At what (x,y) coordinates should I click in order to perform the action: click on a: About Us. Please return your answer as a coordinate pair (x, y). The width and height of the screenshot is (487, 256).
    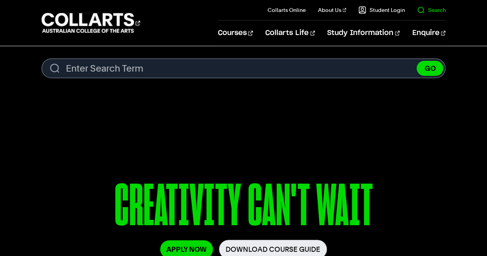
    Looking at the image, I should click on (332, 10).